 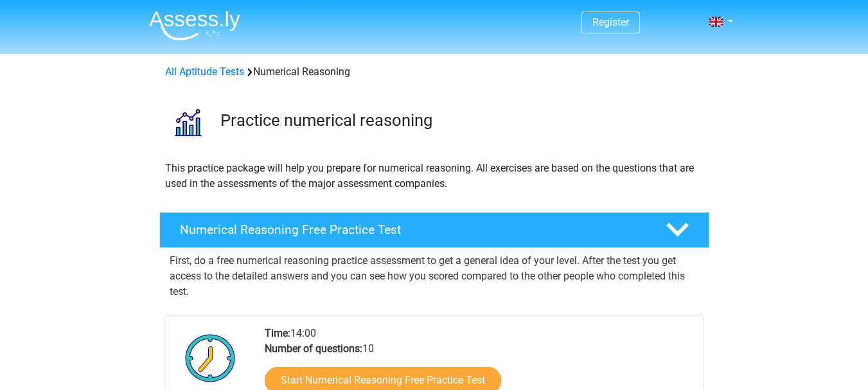 I want to click on b: Time:, so click(x=277, y=333).